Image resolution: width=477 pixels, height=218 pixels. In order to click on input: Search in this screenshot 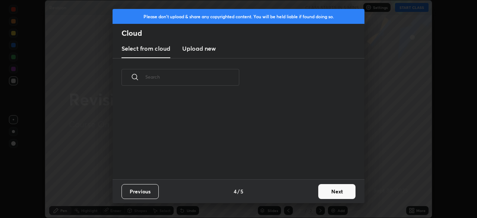, I will do `click(192, 77)`.